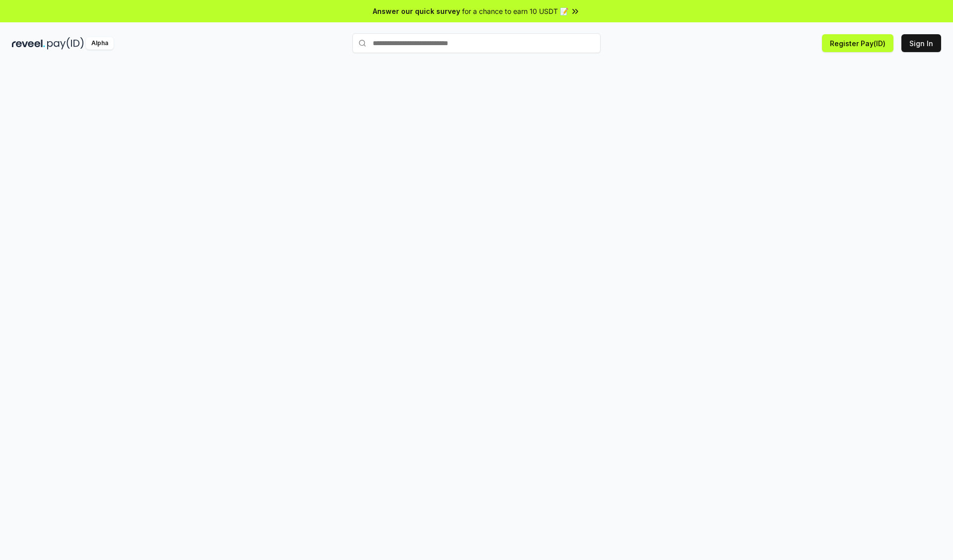 Image resolution: width=953 pixels, height=560 pixels. I want to click on img: pay_id, so click(65, 43).